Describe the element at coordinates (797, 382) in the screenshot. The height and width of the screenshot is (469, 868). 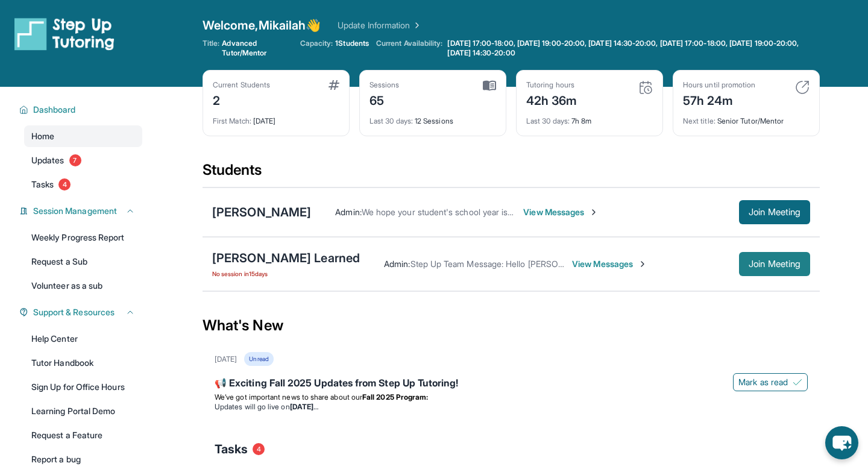
I see `img: Mark as read` at that location.